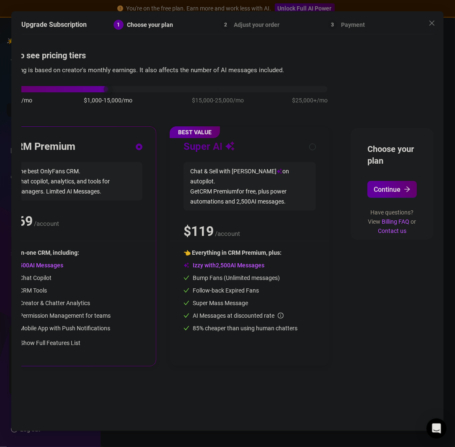 The width and height of the screenshot is (455, 447). Describe the element at coordinates (353, 25) in the screenshot. I see `div: Payment` at that location.